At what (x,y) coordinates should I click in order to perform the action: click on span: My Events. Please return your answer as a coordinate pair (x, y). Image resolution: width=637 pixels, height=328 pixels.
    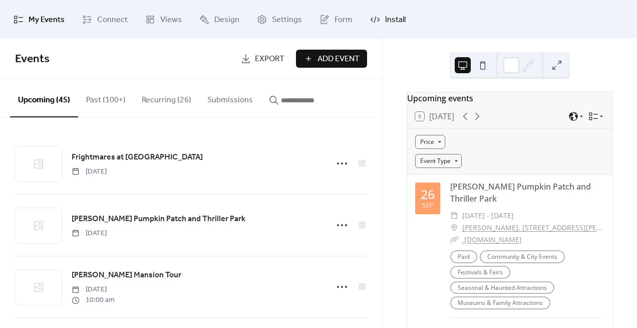
    Looking at the image, I should click on (47, 20).